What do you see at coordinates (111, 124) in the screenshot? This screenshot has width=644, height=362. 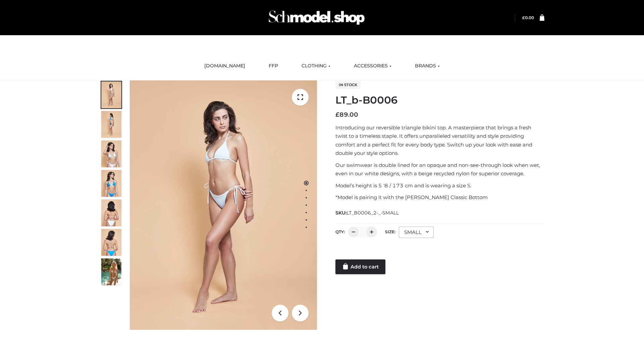 I see `img: ArielClassicBikiniTop_CloudNine_AzureSky_OW114ECO_2-scaled.jpg` at bounding box center [111, 124].